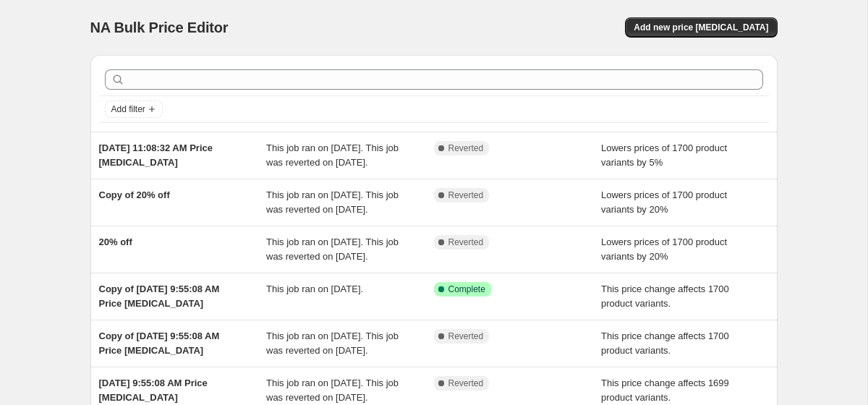  I want to click on button: Add filter, so click(134, 109).